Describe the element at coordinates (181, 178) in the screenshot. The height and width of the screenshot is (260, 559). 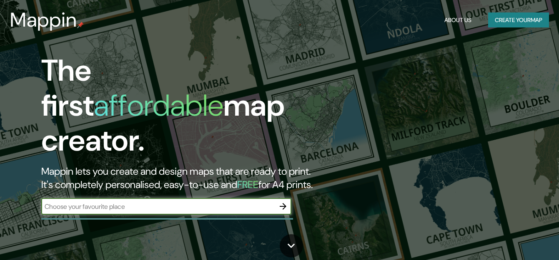
I see `h2: Mappin lets you create and design maps that are ready to print. It's completely personalised, eas...` at that location.